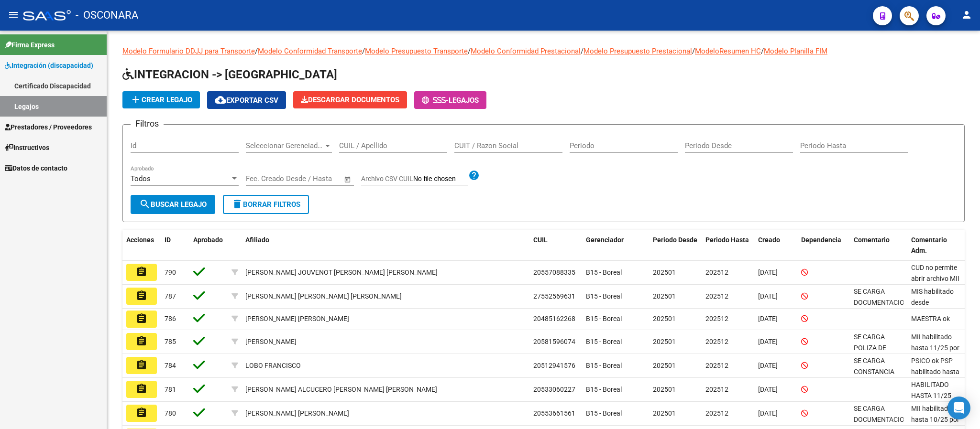 Image resolution: width=980 pixels, height=429 pixels. What do you see at coordinates (48, 127) in the screenshot?
I see `span: Prestadores / Proveedores` at bounding box center [48, 127].